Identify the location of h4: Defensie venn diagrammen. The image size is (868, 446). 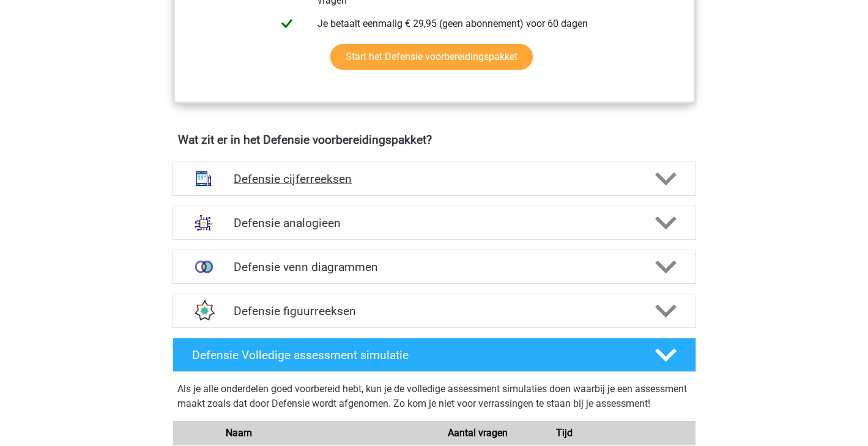
(433, 266).